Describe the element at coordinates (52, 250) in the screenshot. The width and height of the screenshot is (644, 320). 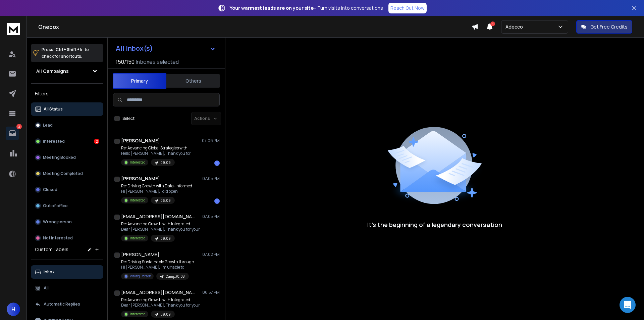
I see `h3: Custom Labels` at that location.